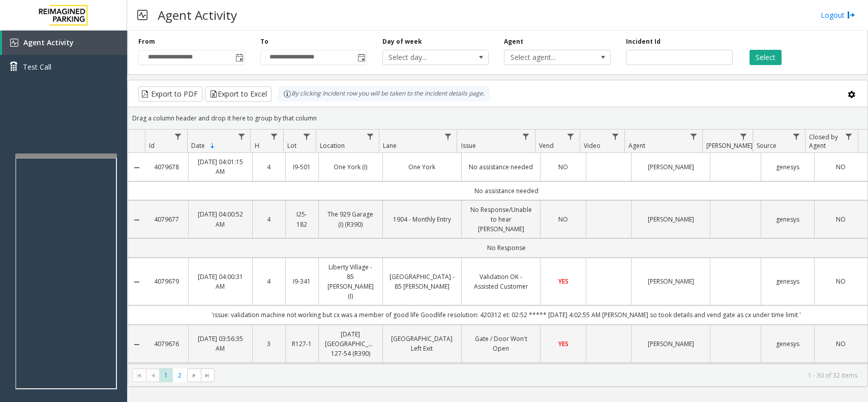  Describe the element at coordinates (180, 375) in the screenshot. I see `span: Page 2` at that location.